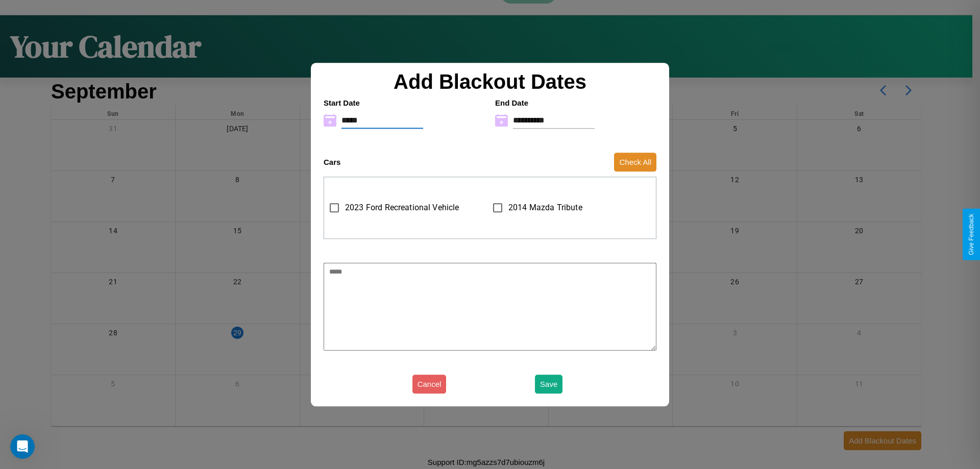  I want to click on h2: Add Blackout Dates, so click(490, 82).